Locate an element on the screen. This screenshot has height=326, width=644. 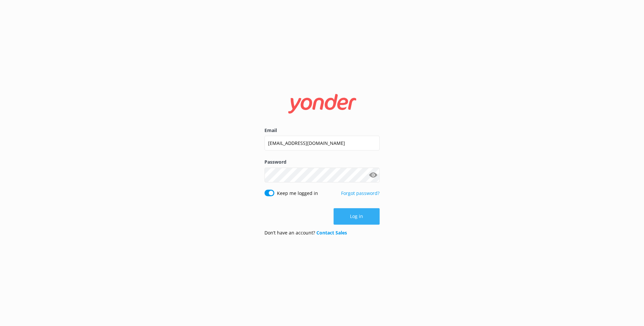
label: Password is located at coordinates (322, 162).